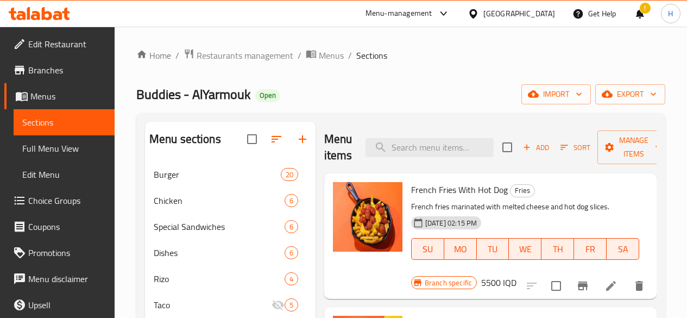 Image resolution: width=687 pixels, height=318 pixels. What do you see at coordinates (583, 286) in the screenshot?
I see `button: Branch-specific-item` at bounding box center [583, 286].